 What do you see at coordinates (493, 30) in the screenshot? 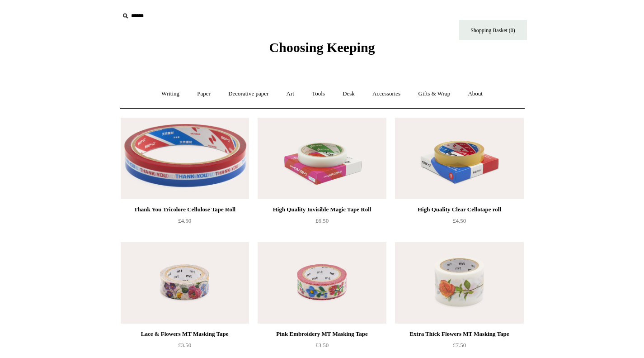
I see `a: Shopping Basket (0)` at bounding box center [493, 30].